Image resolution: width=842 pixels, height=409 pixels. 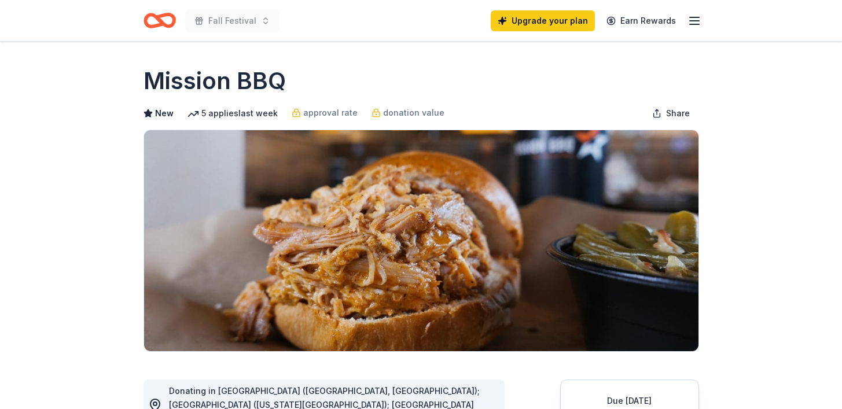 I want to click on img: Image for Mission BBQ, so click(x=421, y=241).